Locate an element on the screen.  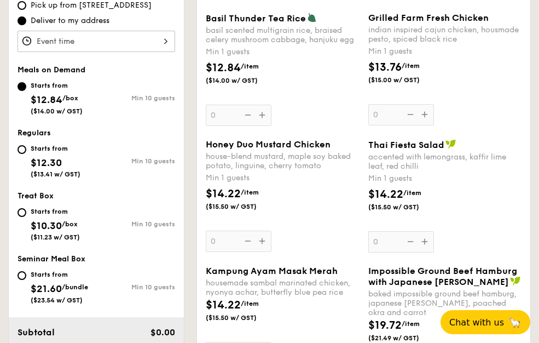
span: $19.72 is located at coordinates (385, 325).